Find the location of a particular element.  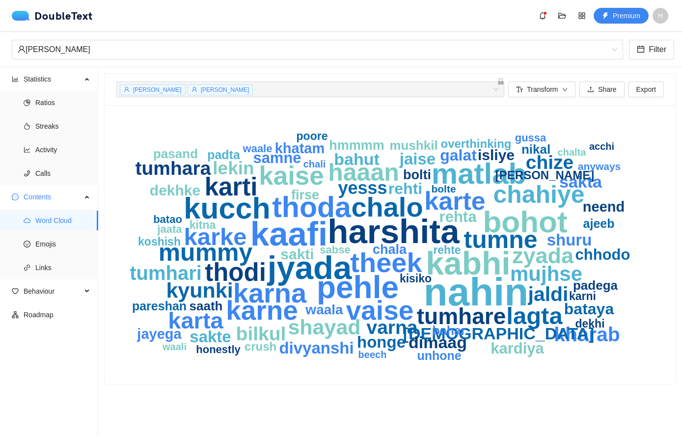

img: logo is located at coordinates (23, 16).